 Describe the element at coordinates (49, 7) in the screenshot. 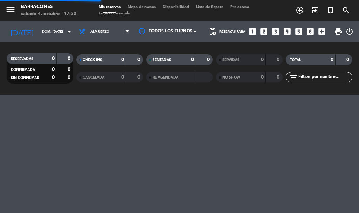

I see `div: Barracones` at that location.